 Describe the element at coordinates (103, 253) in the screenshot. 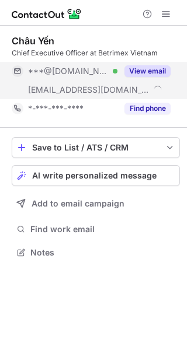

I see `span: Notes` at that location.